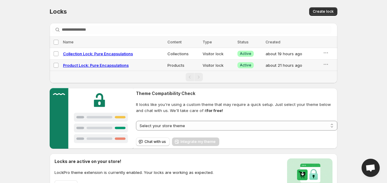 The height and width of the screenshot is (183, 387). I want to click on span: Chat with us, so click(155, 142).